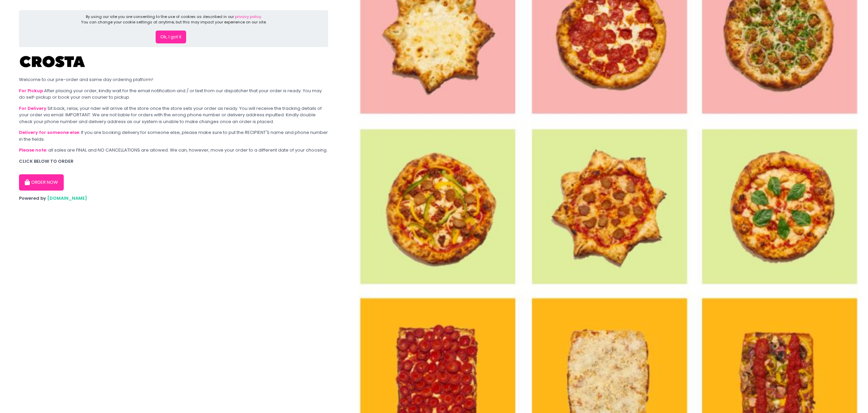 This screenshot has height=413, width=868. I want to click on b: For Delivery, so click(32, 108).